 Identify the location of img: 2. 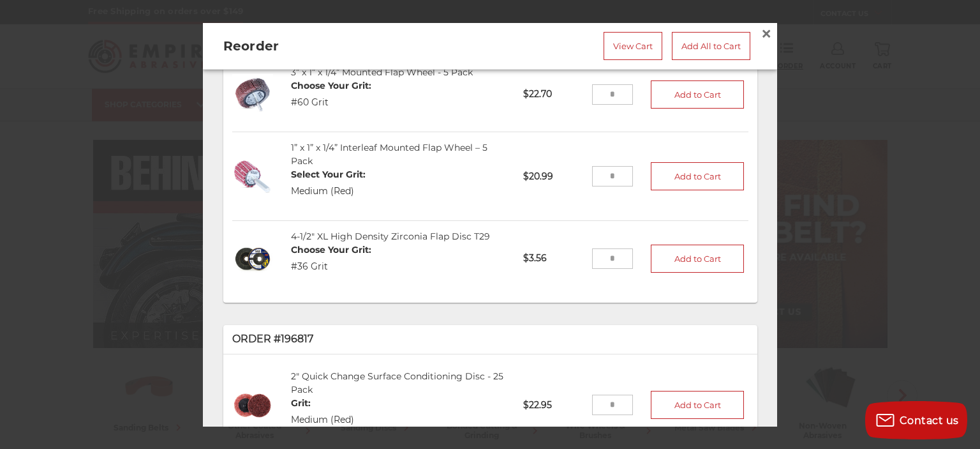
(253, 405).